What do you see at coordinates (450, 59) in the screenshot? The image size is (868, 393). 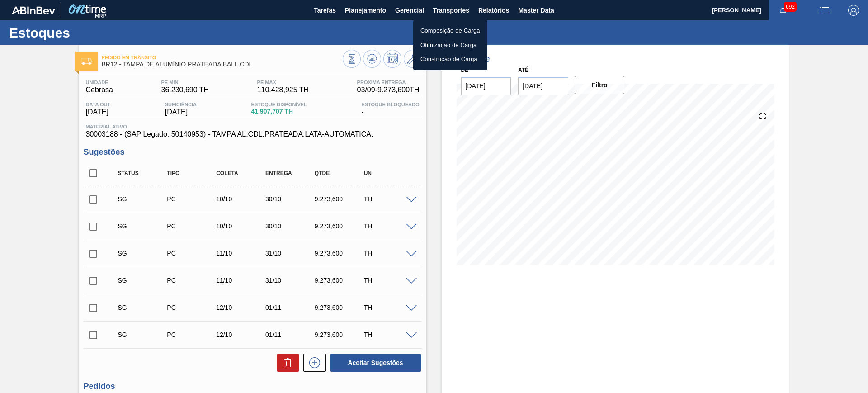 I see `li: Construção de Carga` at bounding box center [450, 59].